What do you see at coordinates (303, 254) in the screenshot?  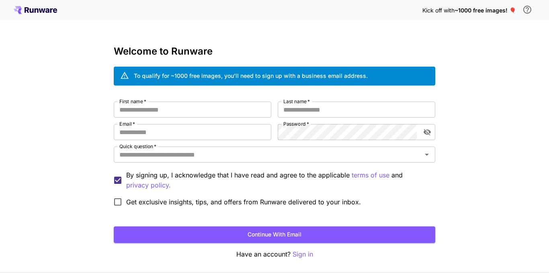 I see `p: Sign in` at bounding box center [303, 254].